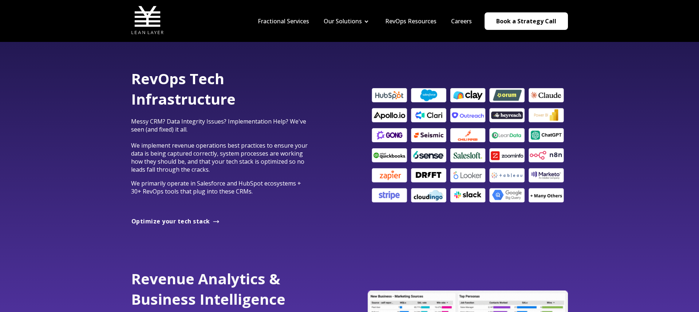 The image size is (699, 312). I want to click on span: Optimize your tech stack, so click(171, 221).